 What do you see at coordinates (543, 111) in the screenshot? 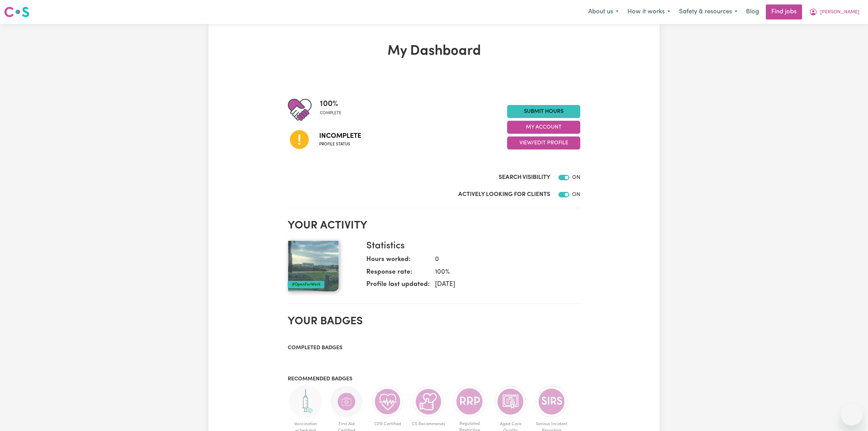
I see `a: Submit Hours` at bounding box center [543, 111].